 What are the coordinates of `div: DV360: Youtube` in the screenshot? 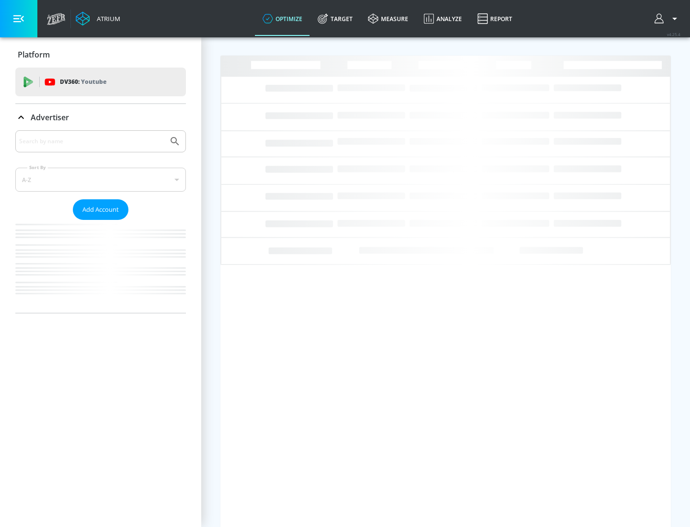 It's located at (101, 82).